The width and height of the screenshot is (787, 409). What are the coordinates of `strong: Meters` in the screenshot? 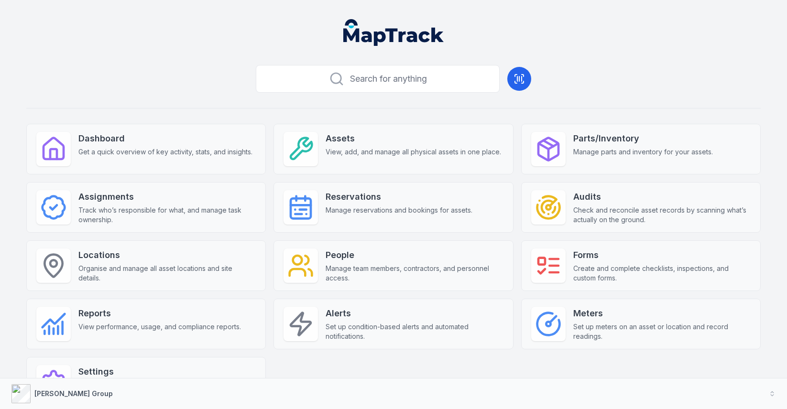 It's located at (662, 314).